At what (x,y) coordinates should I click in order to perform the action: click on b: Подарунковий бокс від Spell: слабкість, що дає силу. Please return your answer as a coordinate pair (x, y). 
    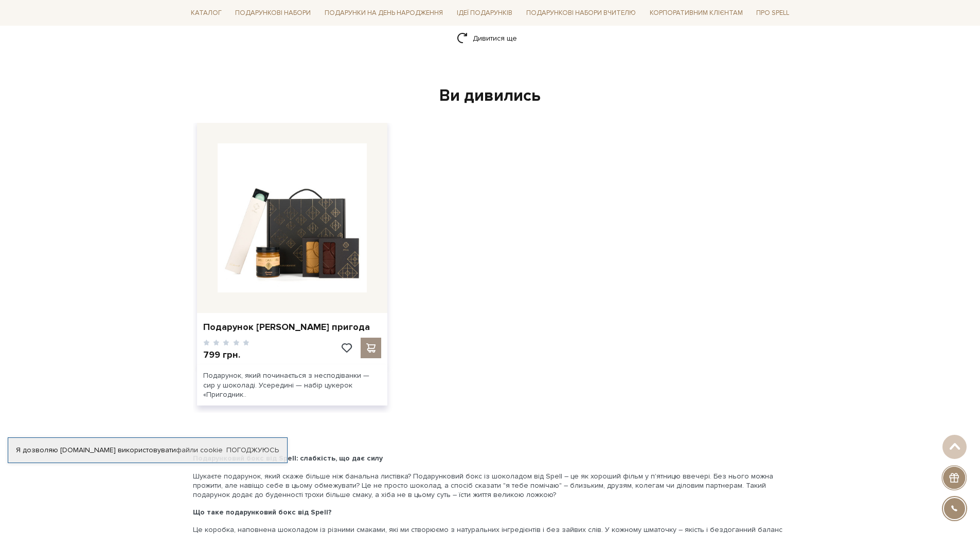
    Looking at the image, I should click on (287, 458).